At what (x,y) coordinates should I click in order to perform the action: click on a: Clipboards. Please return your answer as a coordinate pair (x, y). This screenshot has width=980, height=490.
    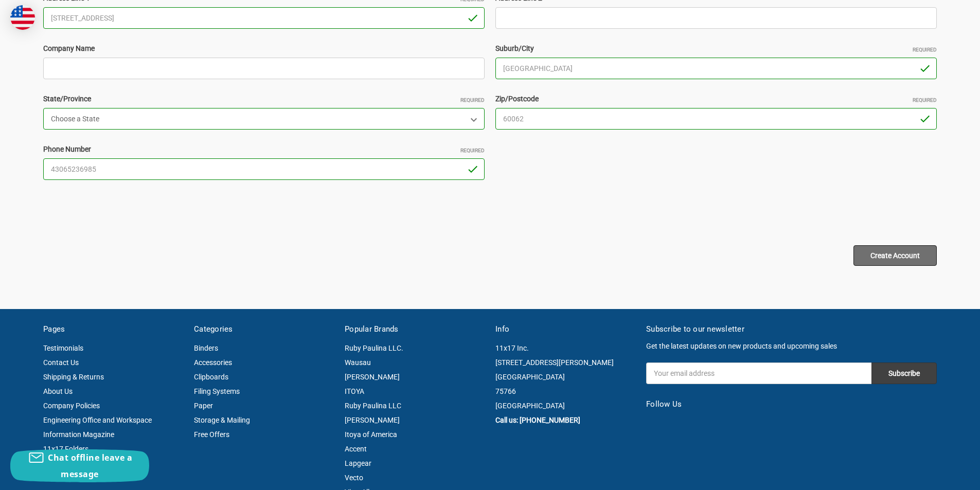
    Looking at the image, I should click on (211, 377).